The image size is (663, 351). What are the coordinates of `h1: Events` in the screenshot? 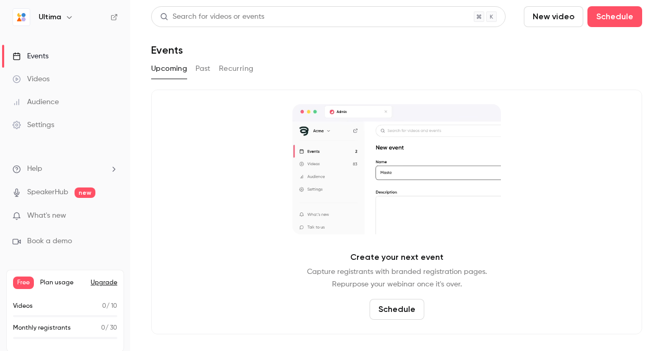 It's located at (167, 50).